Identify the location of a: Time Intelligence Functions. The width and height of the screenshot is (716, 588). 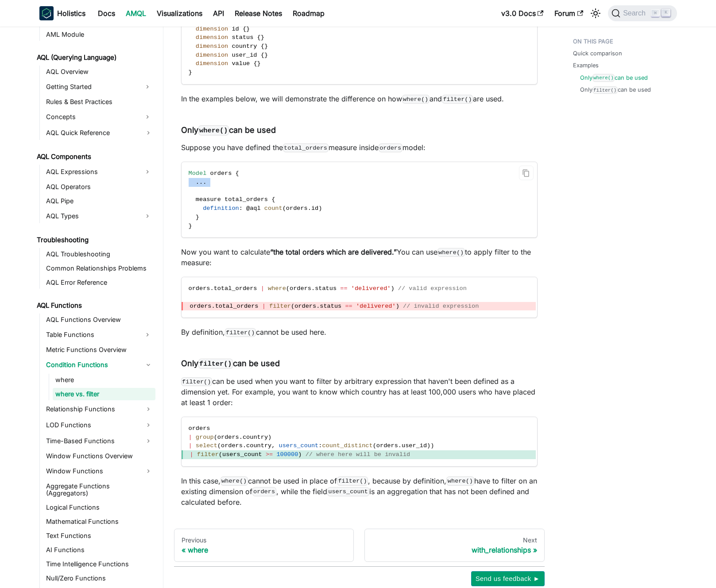
(99, 564).